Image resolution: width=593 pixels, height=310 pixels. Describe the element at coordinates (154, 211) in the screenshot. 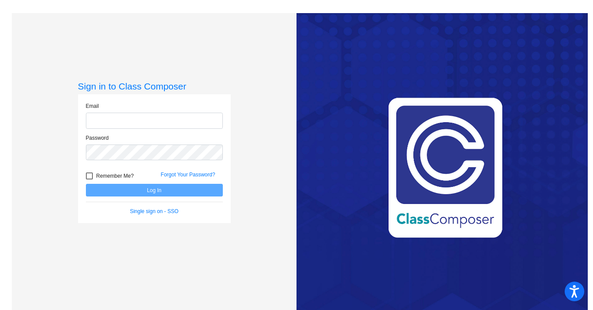

I see `a: Single sign on - SSO` at that location.